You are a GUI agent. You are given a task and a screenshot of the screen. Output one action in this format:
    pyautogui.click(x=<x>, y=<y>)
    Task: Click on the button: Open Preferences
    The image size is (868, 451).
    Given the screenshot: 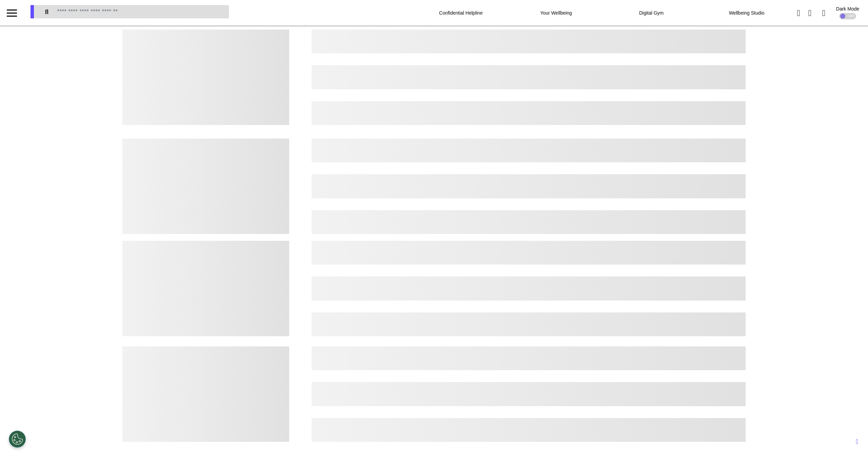 What is the action you would take?
    pyautogui.click(x=17, y=439)
    